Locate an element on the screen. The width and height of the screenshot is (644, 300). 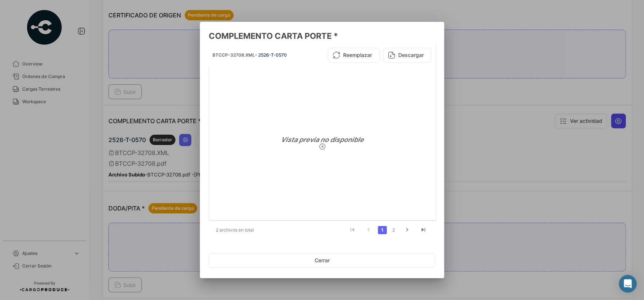
a: go to previous page is located at coordinates (369, 230).